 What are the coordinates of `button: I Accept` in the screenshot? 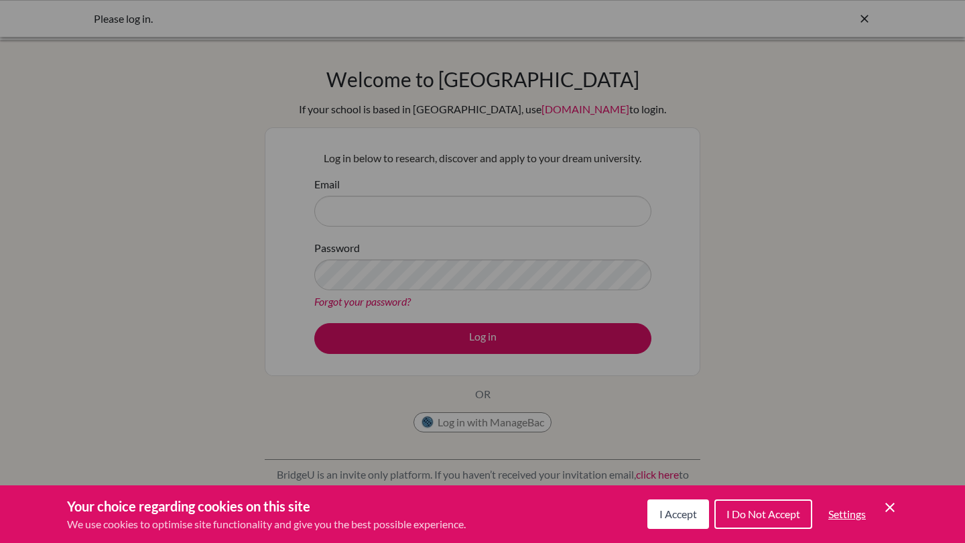 It's located at (678, 514).